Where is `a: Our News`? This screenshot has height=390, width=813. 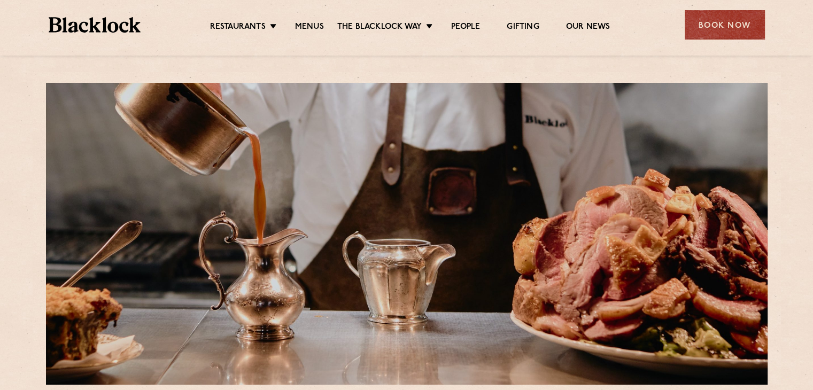 a: Our News is located at coordinates (588, 28).